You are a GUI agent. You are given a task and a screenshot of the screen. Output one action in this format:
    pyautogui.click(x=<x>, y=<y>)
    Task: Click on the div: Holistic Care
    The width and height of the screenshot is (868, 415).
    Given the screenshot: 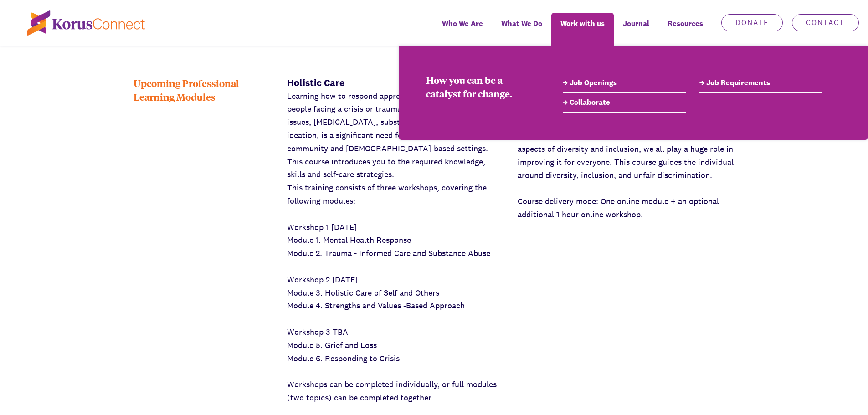 What is the action you would take?
    pyautogui.click(x=395, y=83)
    